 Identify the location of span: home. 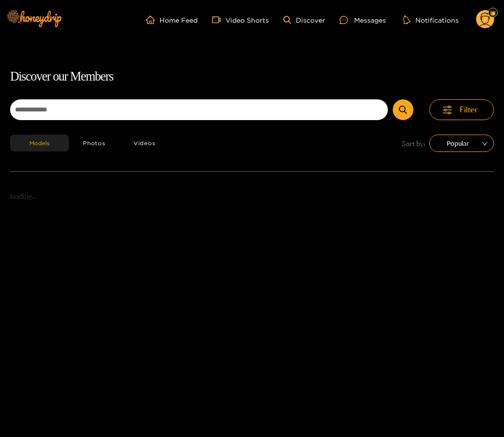
(153, 20).